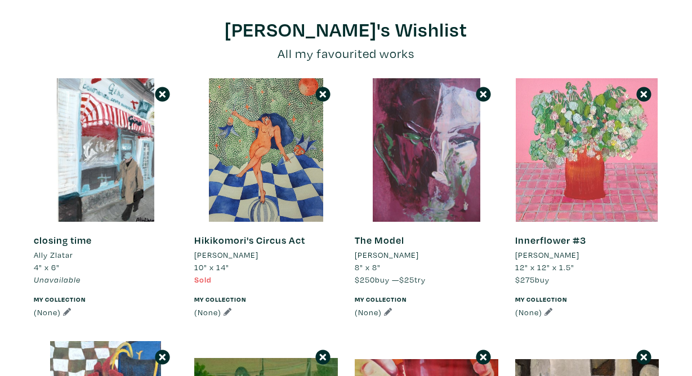 Image resolution: width=692 pixels, height=376 pixels. I want to click on a: closing time, so click(63, 240).